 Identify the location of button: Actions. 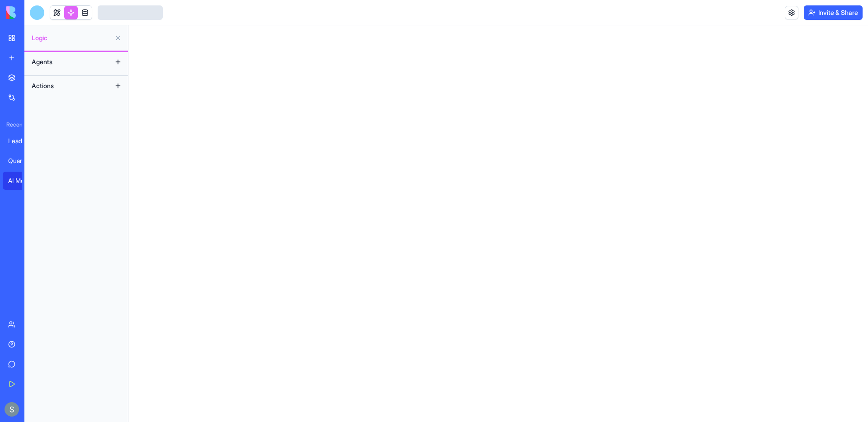
(69, 86).